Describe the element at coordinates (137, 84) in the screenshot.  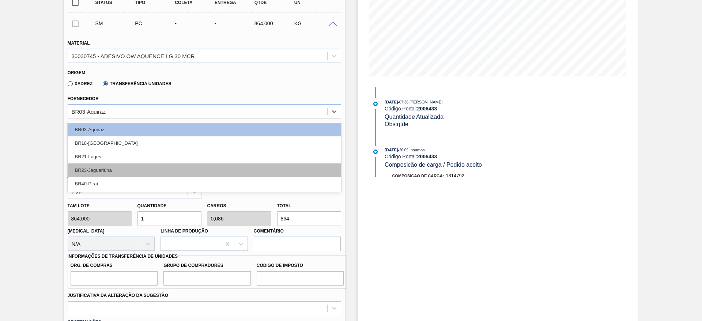
I see `label: Transferência Unidades` at that location.